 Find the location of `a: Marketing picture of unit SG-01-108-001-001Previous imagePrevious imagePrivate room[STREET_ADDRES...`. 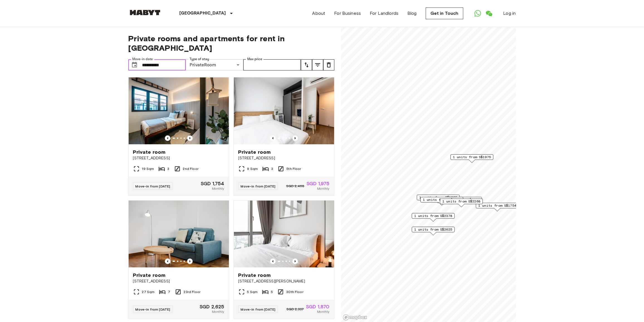

a: Marketing picture of unit SG-01-108-001-001Previous imagePrevious imagePrivate room[STREET_ADDRES... is located at coordinates (179, 260).